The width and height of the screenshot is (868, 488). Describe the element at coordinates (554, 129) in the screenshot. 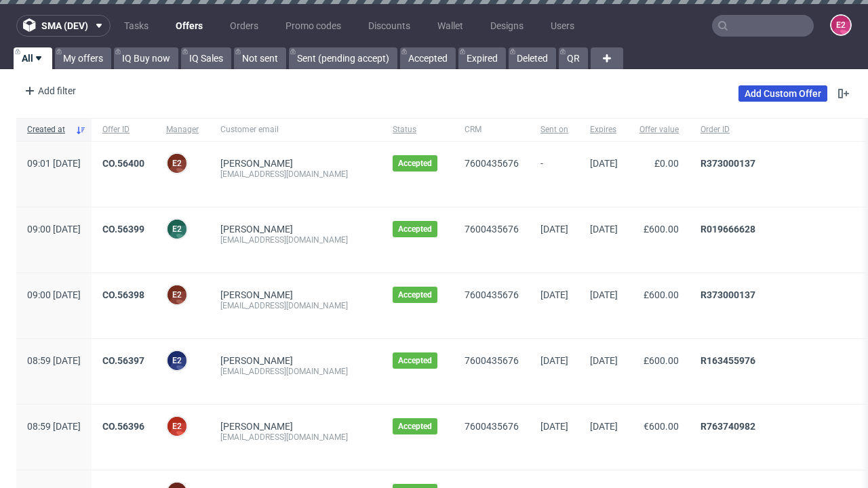

I see `span: Sent on` at that location.